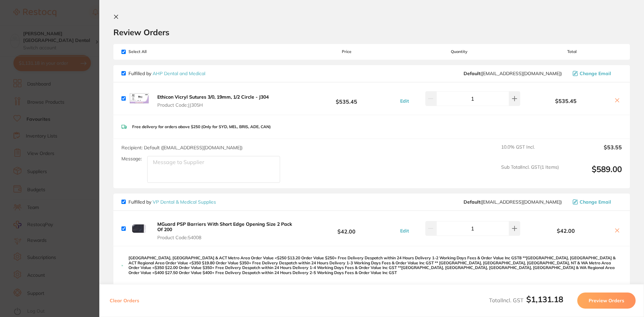  Describe the element at coordinates (179, 74) in the screenshot. I see `a: AHP Dental and Medical` at that location.